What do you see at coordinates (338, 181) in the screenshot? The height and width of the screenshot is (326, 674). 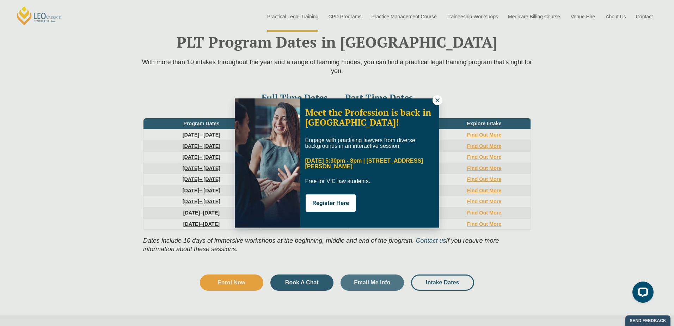 I see `span: Free for VIC law students.` at bounding box center [338, 181].